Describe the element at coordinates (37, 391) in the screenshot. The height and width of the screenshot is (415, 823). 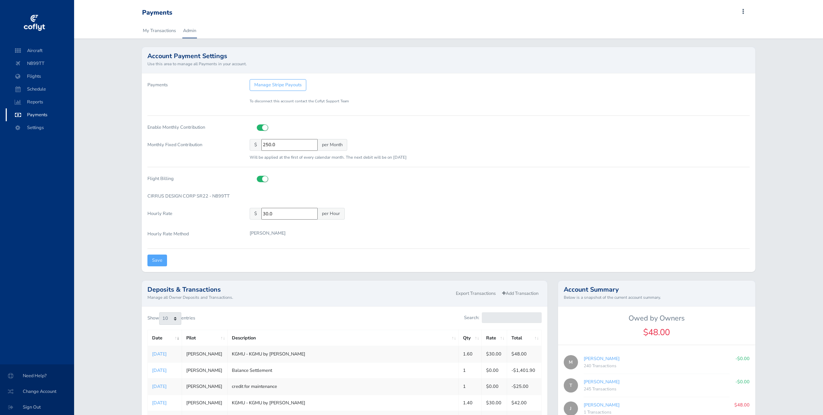
I see `span: Change Account` at that location.